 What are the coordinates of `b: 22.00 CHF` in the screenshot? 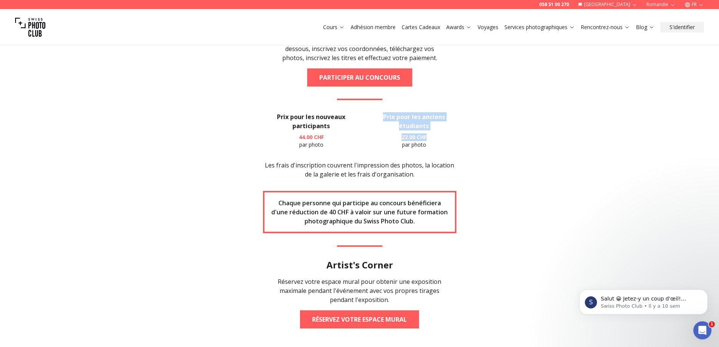 It's located at (414, 137).